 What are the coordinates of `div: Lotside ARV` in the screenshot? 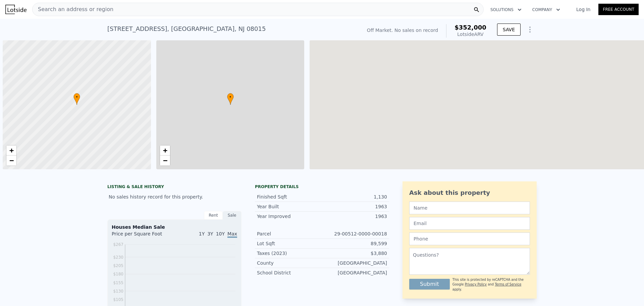 It's located at (470, 34).